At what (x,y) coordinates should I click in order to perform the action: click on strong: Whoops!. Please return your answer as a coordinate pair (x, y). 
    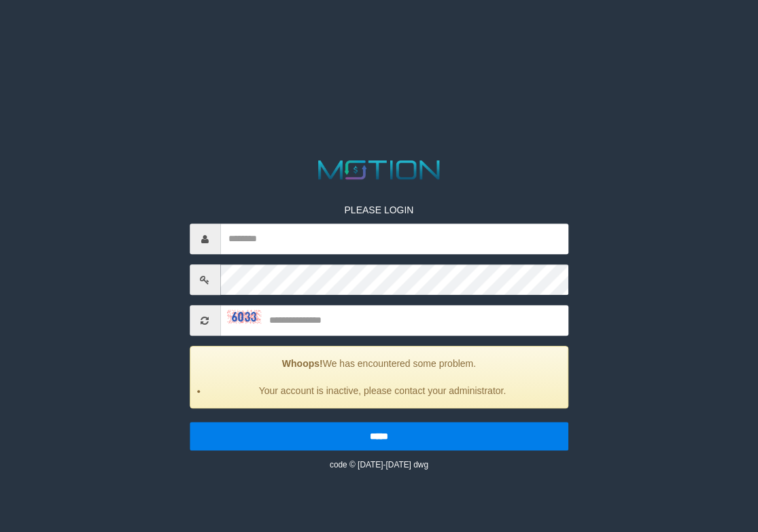
    Looking at the image, I should click on (303, 364).